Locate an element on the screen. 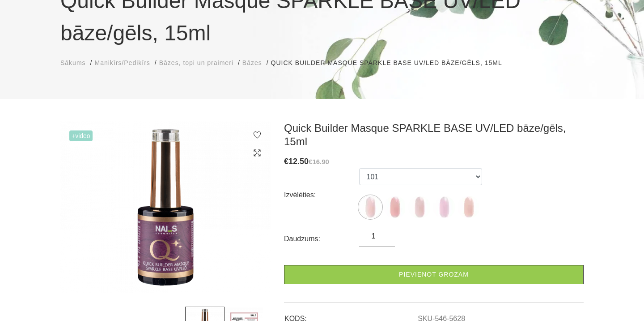 This screenshot has height=321, width=644. a: Pievienot grozam is located at coordinates (434, 274).